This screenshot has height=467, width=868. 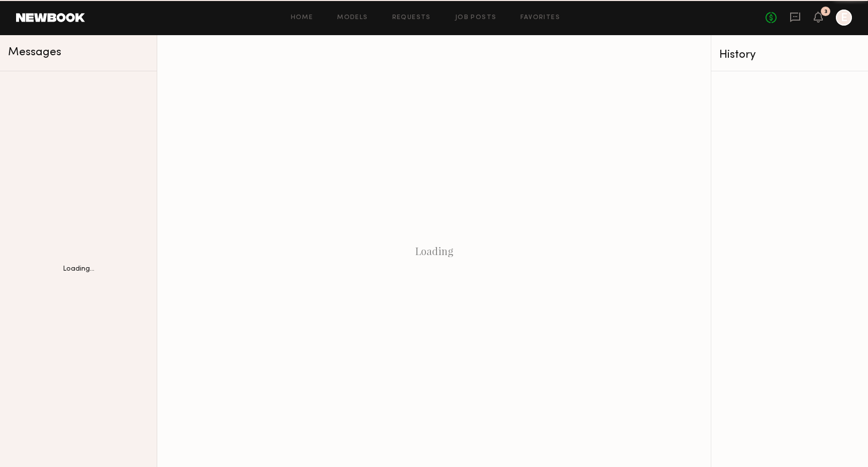 What do you see at coordinates (844, 18) in the screenshot?
I see `a: E` at bounding box center [844, 18].